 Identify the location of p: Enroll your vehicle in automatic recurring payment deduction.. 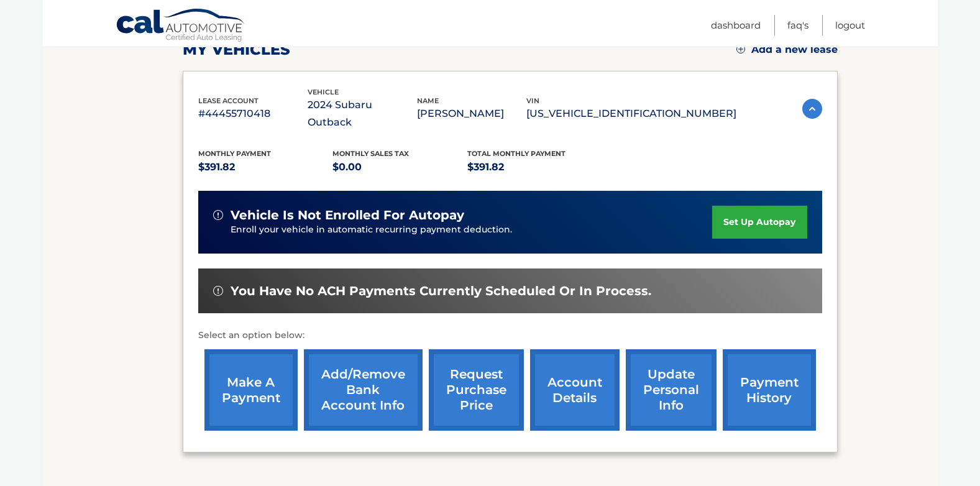
(472, 230).